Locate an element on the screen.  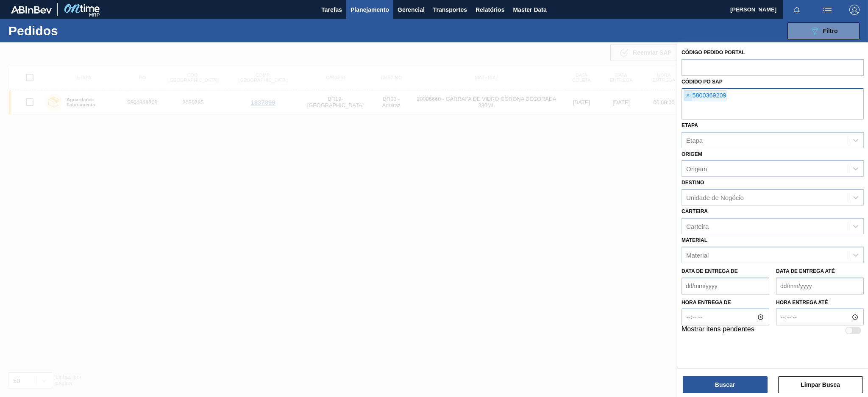
div: Carteira is located at coordinates (697, 226).